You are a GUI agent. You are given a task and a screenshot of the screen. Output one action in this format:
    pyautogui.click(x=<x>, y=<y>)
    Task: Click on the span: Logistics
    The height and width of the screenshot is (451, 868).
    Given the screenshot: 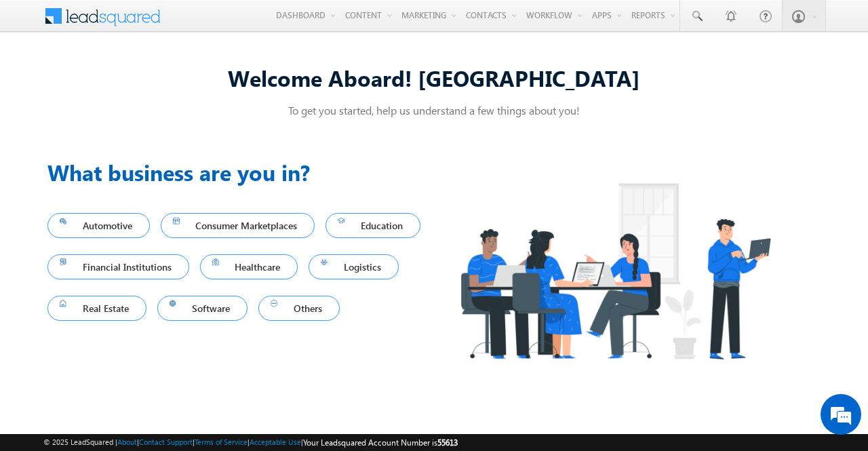 What is the action you would take?
    pyautogui.click(x=353, y=266)
    